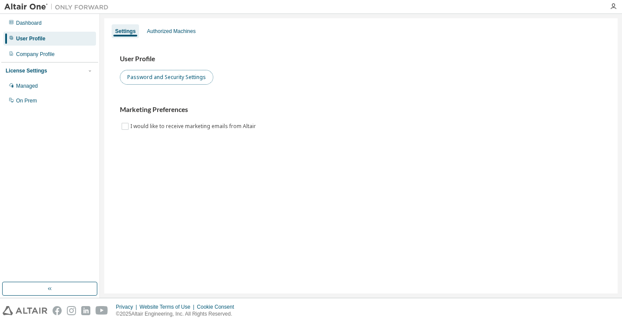  I want to click on div: On Prem, so click(27, 101).